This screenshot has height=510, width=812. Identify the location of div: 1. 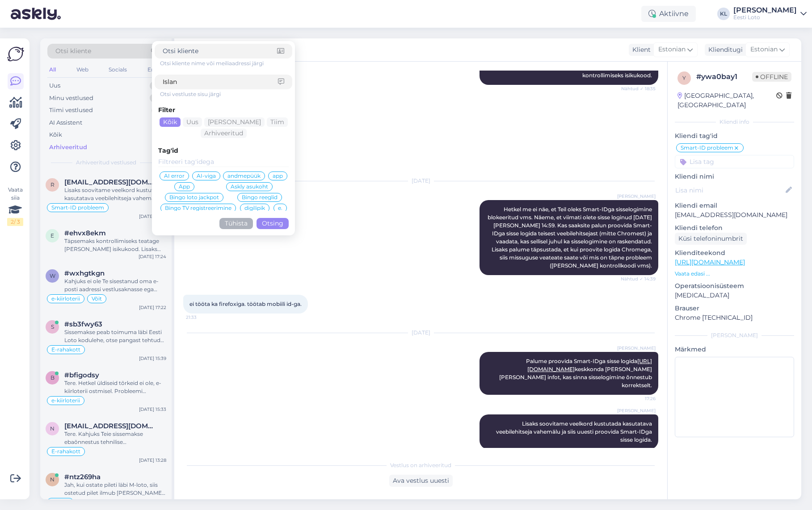
(157, 110).